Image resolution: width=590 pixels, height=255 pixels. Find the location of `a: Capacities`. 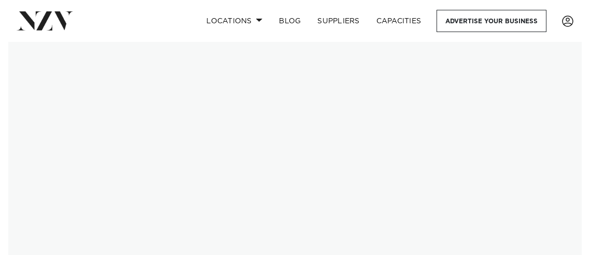

a: Capacities is located at coordinates (398, 21).